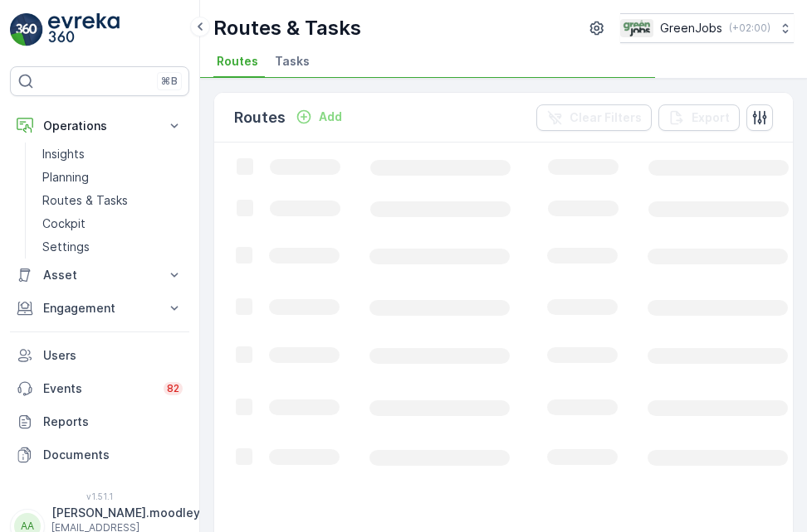 The height and width of the screenshot is (532, 807). What do you see at coordinates (99, 455) in the screenshot?
I see `a: Documents` at bounding box center [99, 455].